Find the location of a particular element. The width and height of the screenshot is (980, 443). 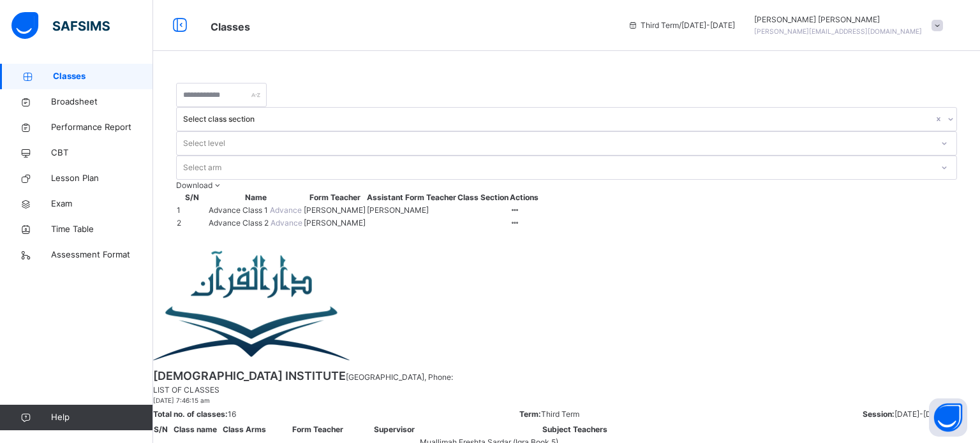

span: Total no. of classes: is located at coordinates (190, 414).